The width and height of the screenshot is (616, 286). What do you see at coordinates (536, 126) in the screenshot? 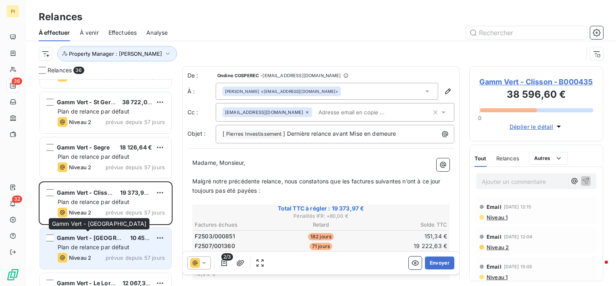
I see `button: Déplier le détail` at bounding box center [536, 126].